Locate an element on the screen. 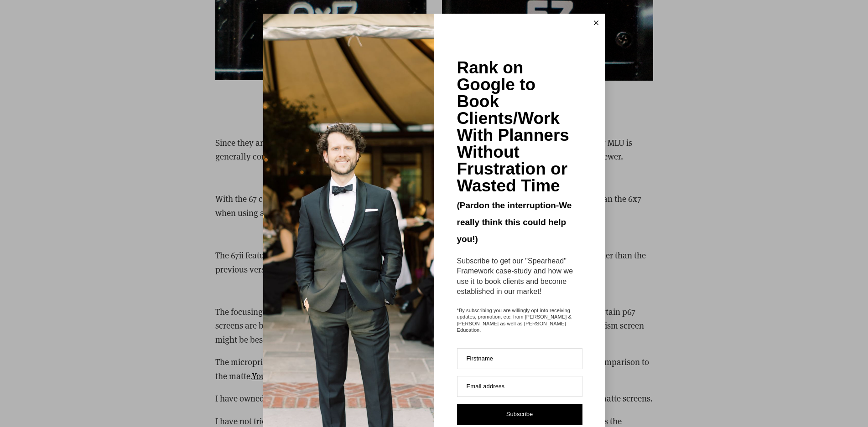  div: Rank on Google to Book Clients/Work With Planners Without Frustration or Wasted Time is located at coordinates (519, 127).